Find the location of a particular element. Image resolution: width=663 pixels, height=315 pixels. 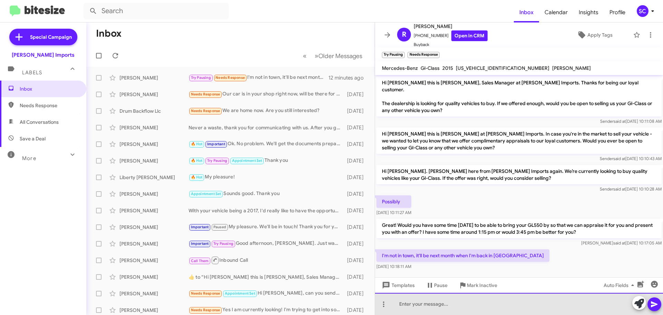

button: Previous is located at coordinates (305, 56).